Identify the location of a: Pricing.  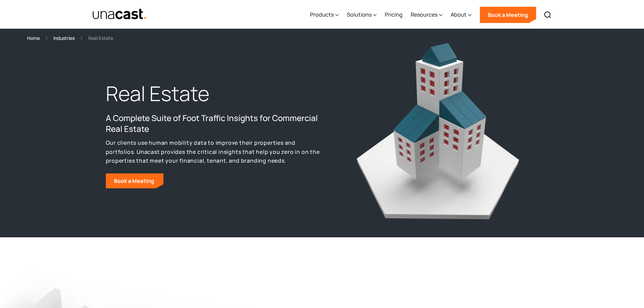
(393, 15).